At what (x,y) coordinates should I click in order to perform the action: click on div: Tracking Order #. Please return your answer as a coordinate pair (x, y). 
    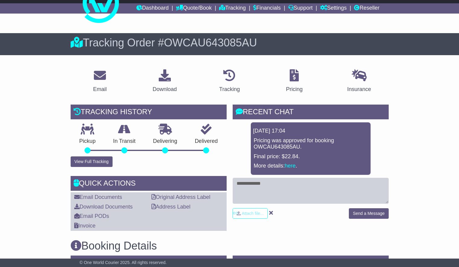
    Looking at the image, I should click on (230, 43).